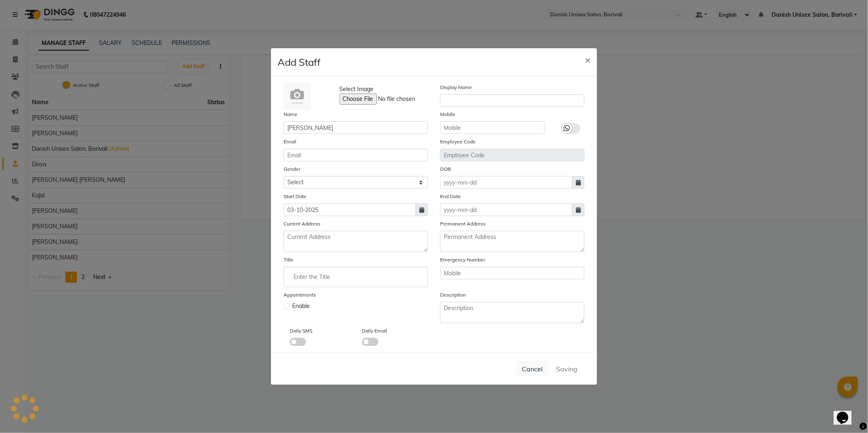  Describe the element at coordinates (451, 197) in the screenshot. I see `label: End Date` at that location.